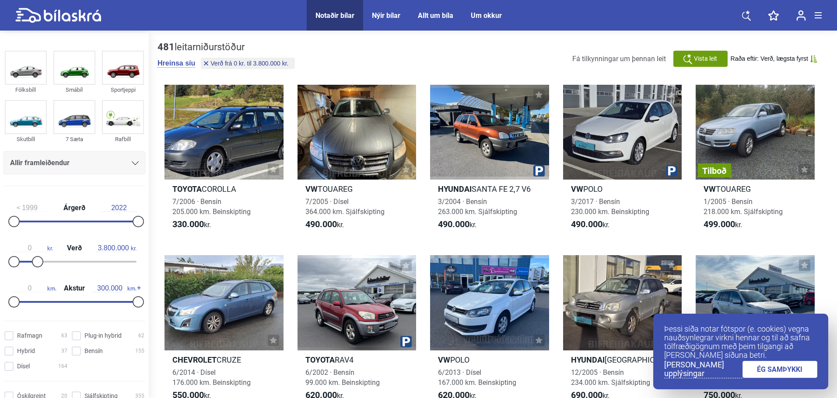  Describe the element at coordinates (26, 90) in the screenshot. I see `div: Fólksbíll` at that location.